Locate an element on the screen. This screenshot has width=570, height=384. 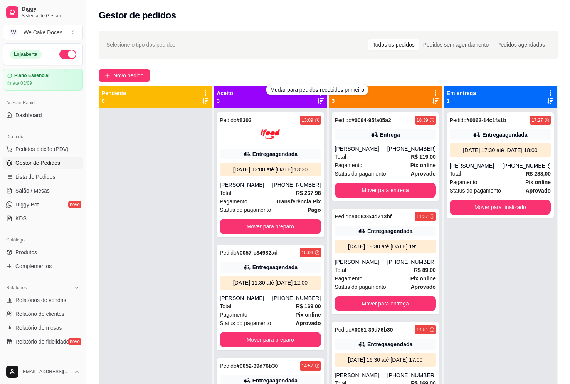
button: Alterar Status is located at coordinates (68, 54).